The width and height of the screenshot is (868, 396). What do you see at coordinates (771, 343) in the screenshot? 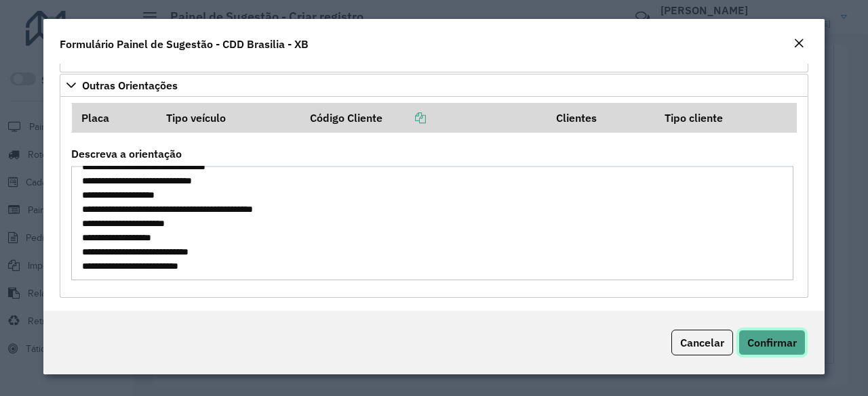
I see `button: Confirmar` at bounding box center [771, 343].